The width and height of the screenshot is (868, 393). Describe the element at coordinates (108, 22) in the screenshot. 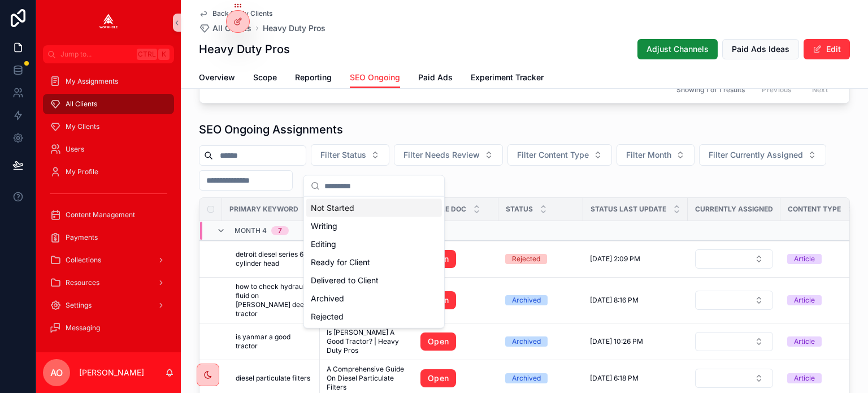

I see `img: App logo` at that location.